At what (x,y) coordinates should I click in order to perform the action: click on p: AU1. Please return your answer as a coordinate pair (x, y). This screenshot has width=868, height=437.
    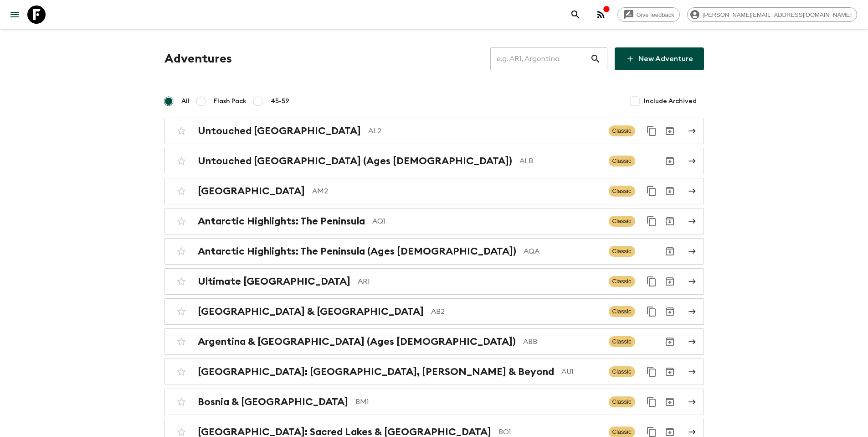
    Looking at the image, I should click on (582, 371).